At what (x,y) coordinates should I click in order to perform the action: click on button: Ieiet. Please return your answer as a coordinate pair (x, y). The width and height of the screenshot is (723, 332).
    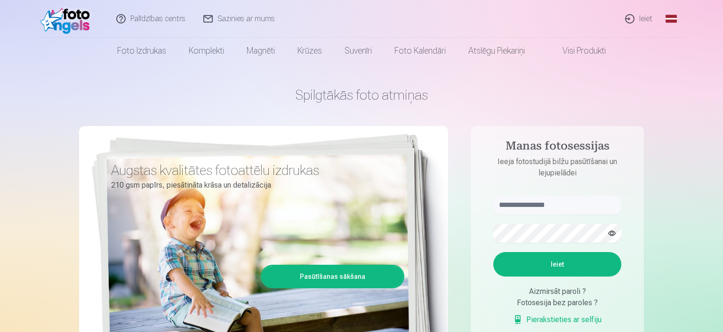
    Looking at the image, I should click on (557, 264).